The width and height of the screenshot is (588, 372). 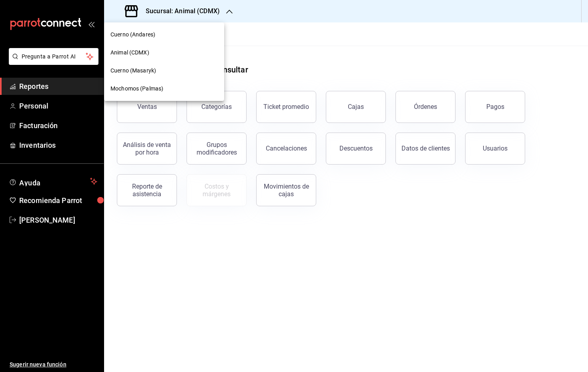 What do you see at coordinates (137, 88) in the screenshot?
I see `span: Mochomos (Palmas)` at bounding box center [137, 88].